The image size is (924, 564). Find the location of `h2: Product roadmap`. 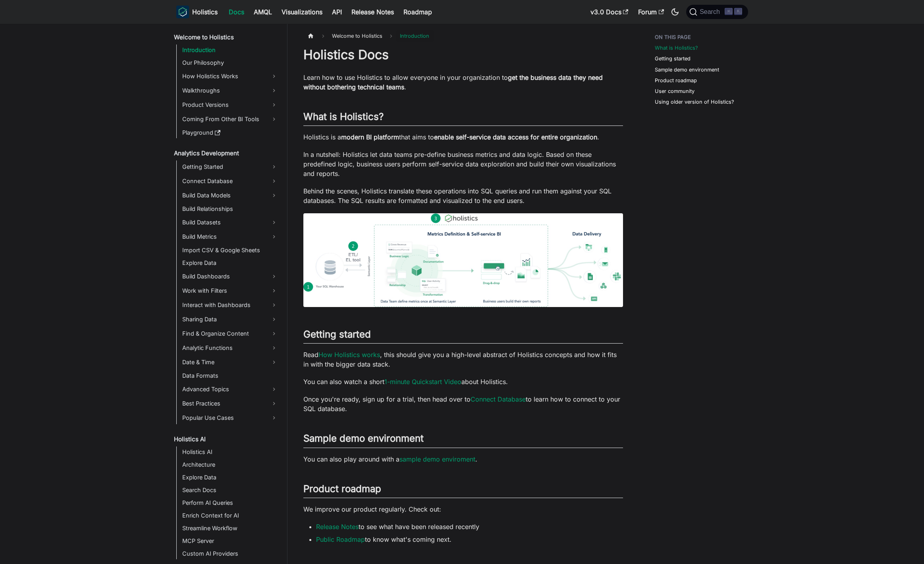

h2: Product roadmap is located at coordinates (463, 490).